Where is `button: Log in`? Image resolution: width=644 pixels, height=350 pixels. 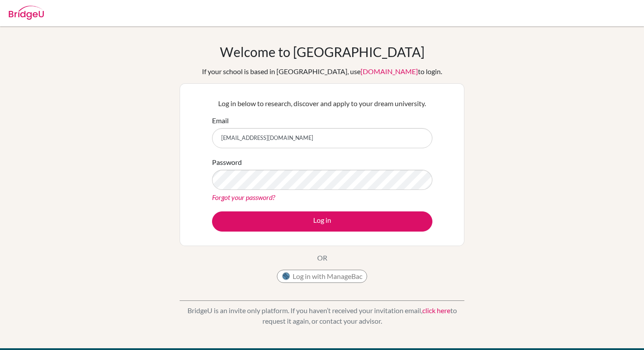 button: Log in is located at coordinates (322, 221).